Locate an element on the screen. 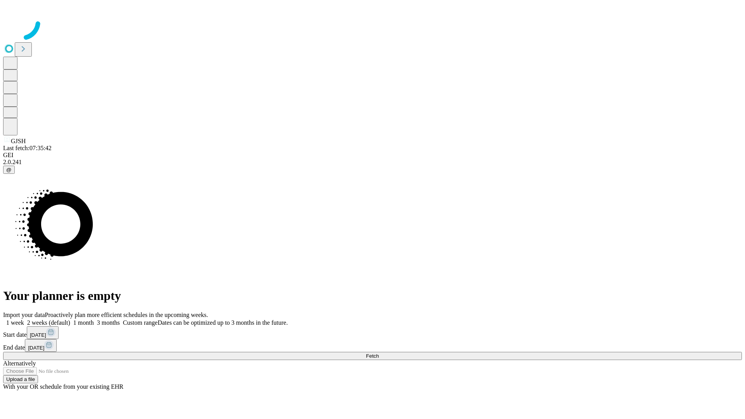 Image resolution: width=745 pixels, height=419 pixels. span: Last fetch: 07:35:42 is located at coordinates (27, 148).